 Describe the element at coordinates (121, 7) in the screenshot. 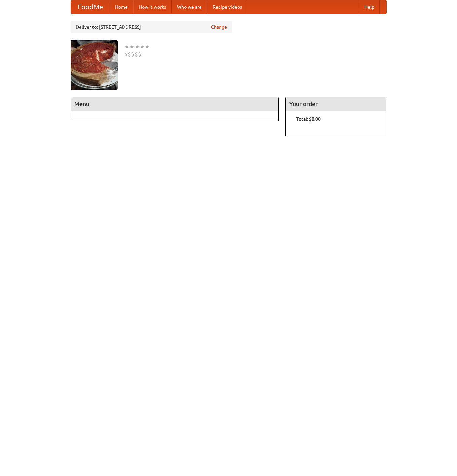

I see `a: Home` at that location.